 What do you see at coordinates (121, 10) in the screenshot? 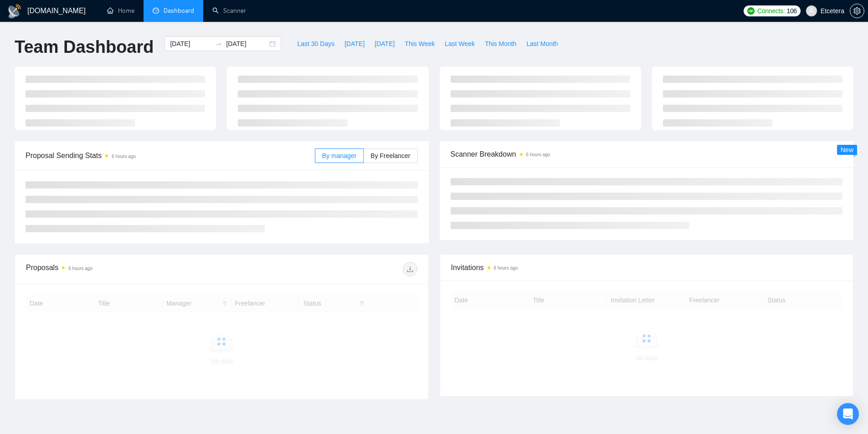
I see `a: homeHome` at bounding box center [121, 10].